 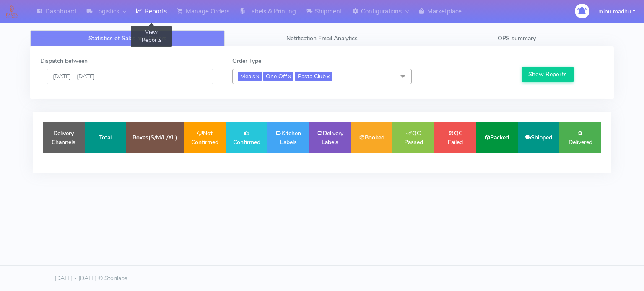 I want to click on span: OPS summary, so click(x=517, y=38).